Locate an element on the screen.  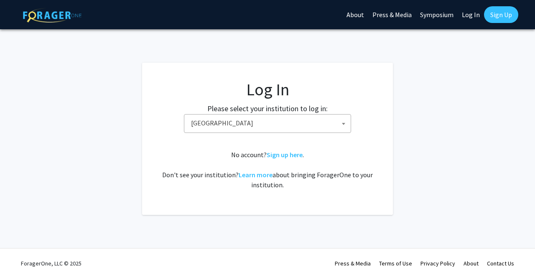
h1: Log In is located at coordinates (268, 89).